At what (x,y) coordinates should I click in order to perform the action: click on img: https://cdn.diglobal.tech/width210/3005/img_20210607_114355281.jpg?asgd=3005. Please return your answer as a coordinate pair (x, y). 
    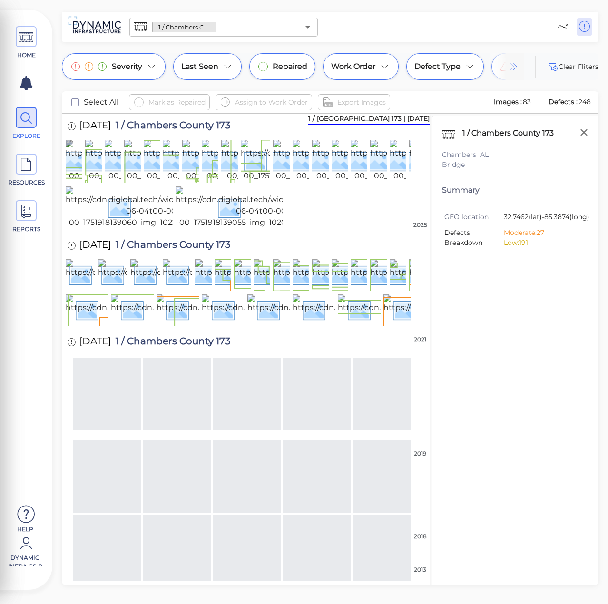
    Looking at the image, I should click on (199, 275).